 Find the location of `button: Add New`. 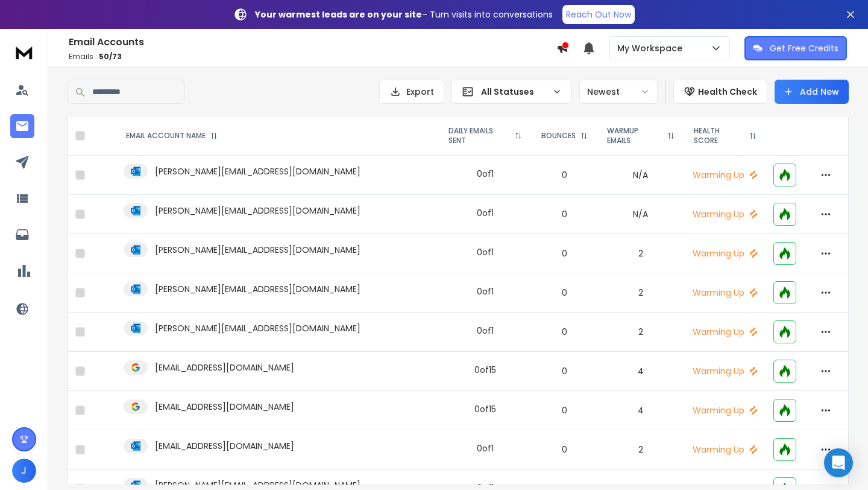

button: Add New is located at coordinates (811, 91).